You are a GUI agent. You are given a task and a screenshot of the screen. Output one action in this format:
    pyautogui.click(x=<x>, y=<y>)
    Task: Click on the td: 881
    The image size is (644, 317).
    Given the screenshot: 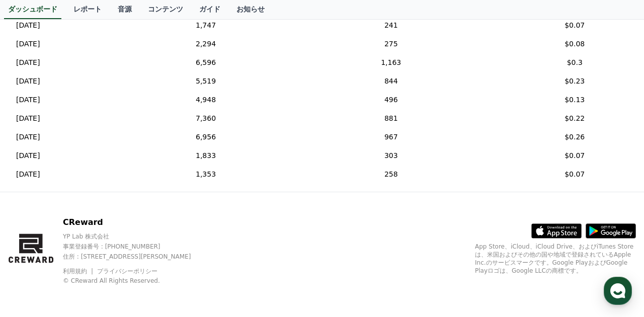 What is the action you would take?
    pyautogui.click(x=391, y=118)
    